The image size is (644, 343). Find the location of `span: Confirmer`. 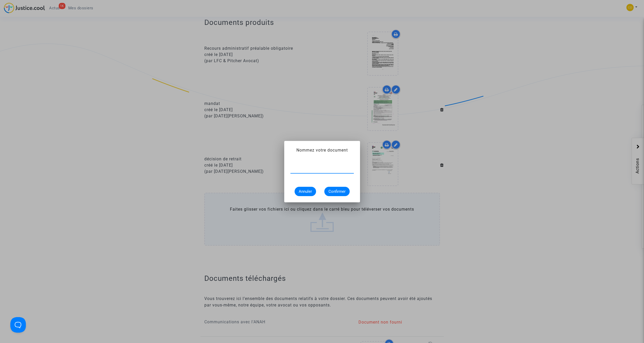

span: Confirmer is located at coordinates (337, 191).